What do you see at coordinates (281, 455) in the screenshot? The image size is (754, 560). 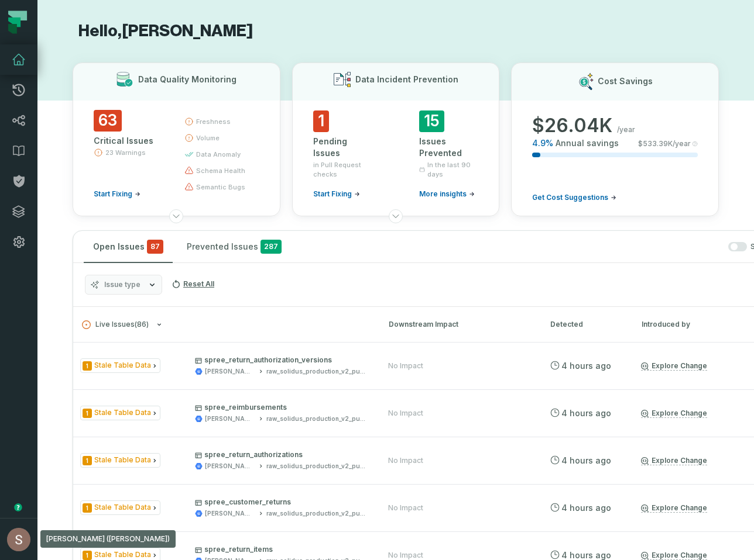 I see `p: spree_return_authorizations` at bounding box center [281, 455].